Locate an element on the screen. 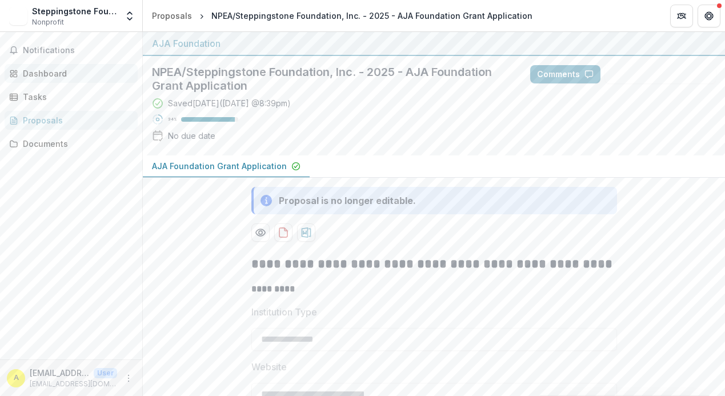  p: Website is located at coordinates (269, 367).